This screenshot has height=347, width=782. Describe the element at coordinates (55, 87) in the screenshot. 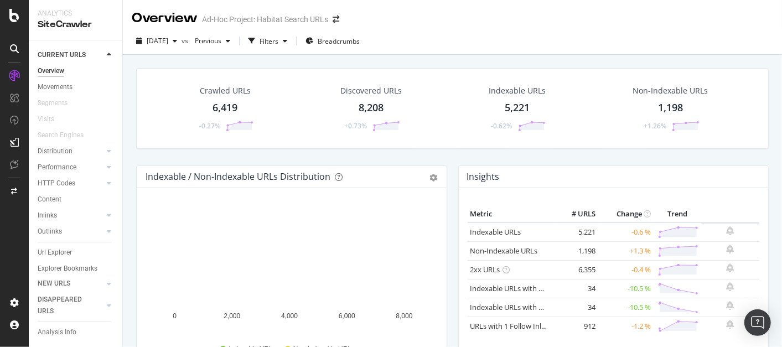

I see `div: Movements` at that location.